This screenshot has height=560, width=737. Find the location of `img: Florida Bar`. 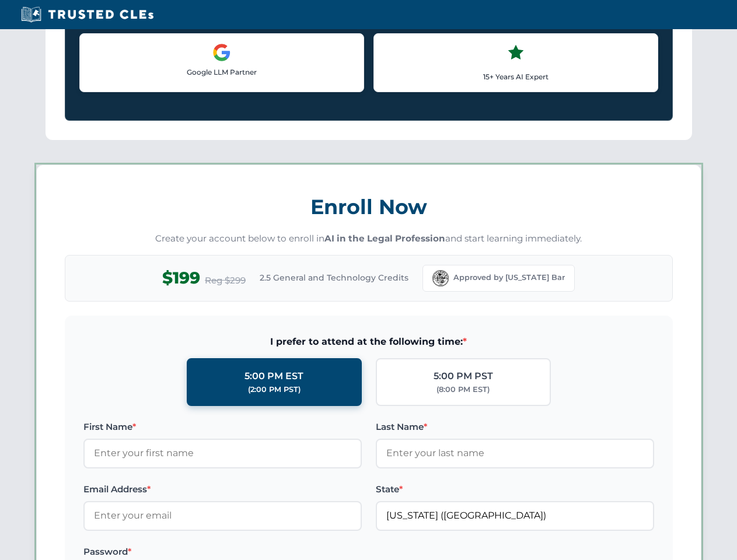

img: Florida Bar is located at coordinates (441, 278).